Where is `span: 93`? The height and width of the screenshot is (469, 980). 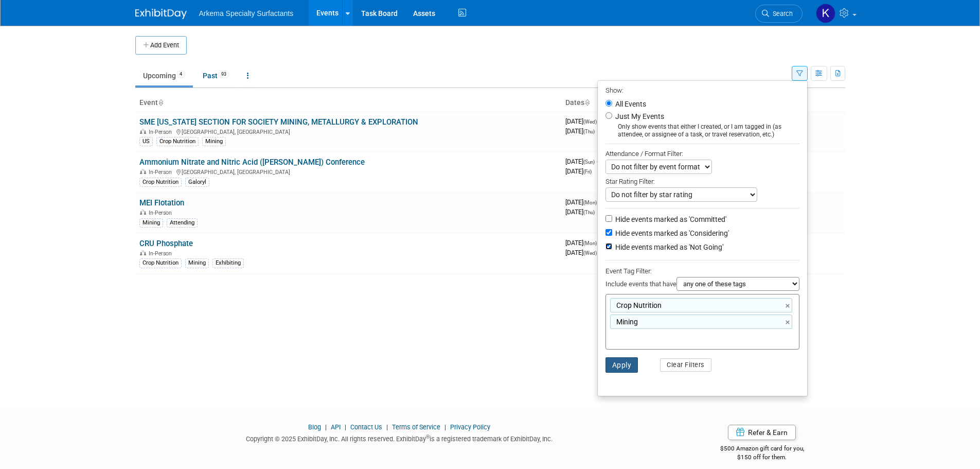 span: 93 is located at coordinates (224, 74).